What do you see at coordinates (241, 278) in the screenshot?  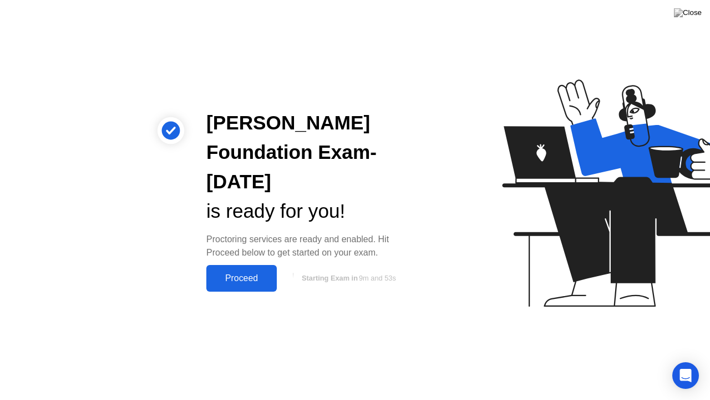 I see `div: Proceed` at bounding box center [241, 278].